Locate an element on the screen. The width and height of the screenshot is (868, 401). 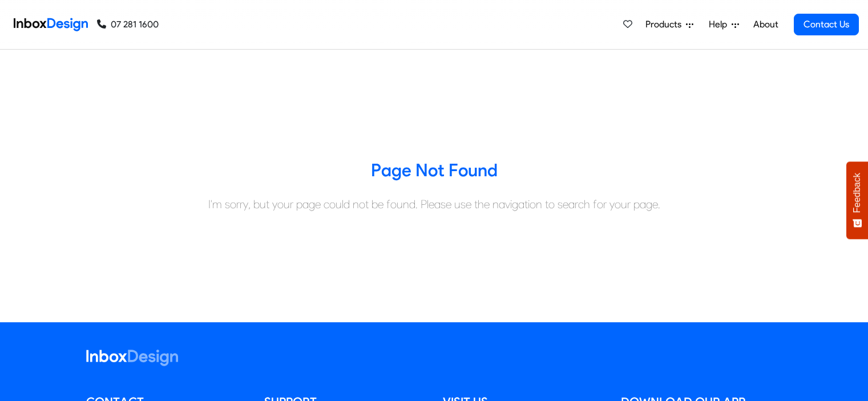
a: 07 281 1600 is located at coordinates (128, 25).